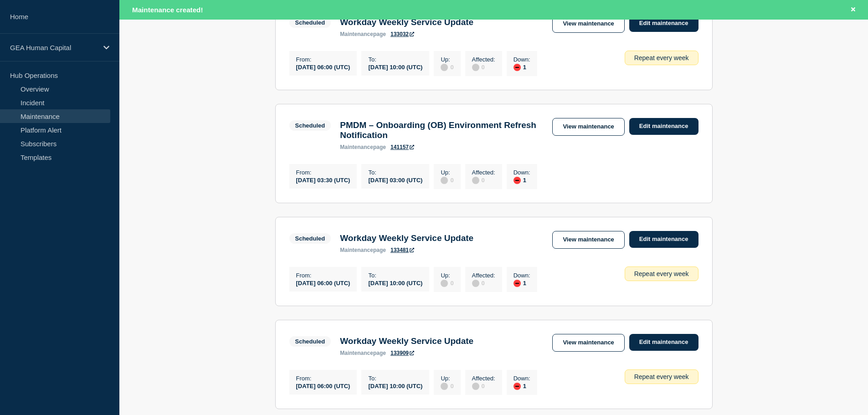 The image size is (868, 415). What do you see at coordinates (402, 147) in the screenshot?
I see `a: 141157` at bounding box center [402, 147].